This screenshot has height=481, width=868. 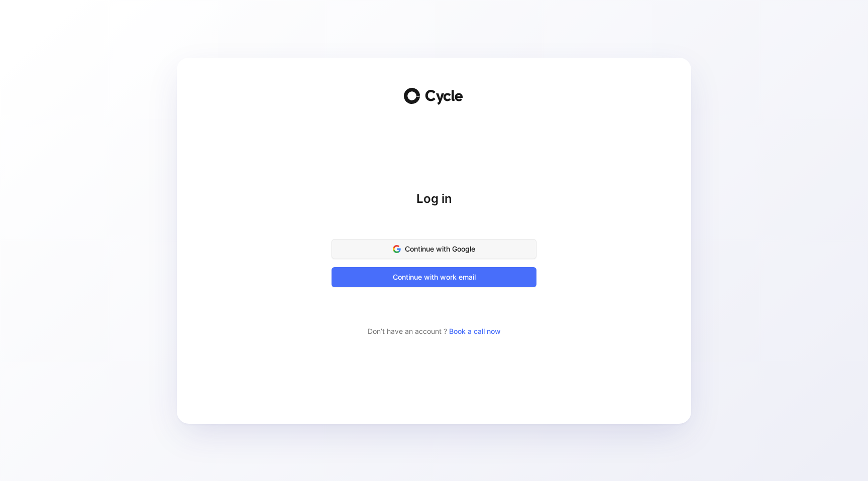 What do you see at coordinates (434, 278) in the screenshot?
I see `span: Continue with work email` at bounding box center [434, 278].